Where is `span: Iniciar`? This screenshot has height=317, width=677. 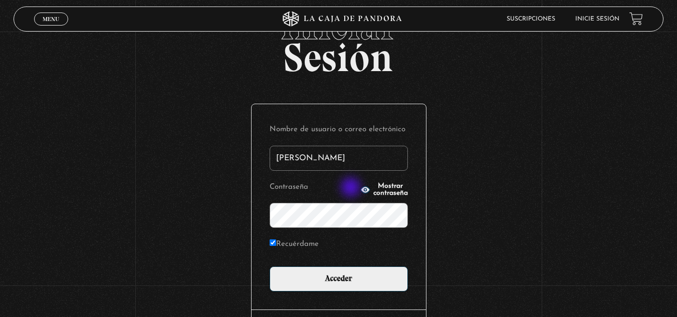
span: Iniciar is located at coordinates (338, 26).